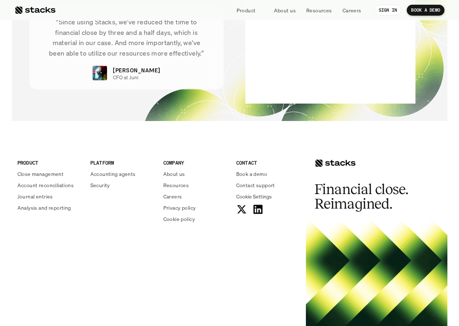 This screenshot has width=459, height=326. I want to click on p: Journal entries, so click(35, 196).